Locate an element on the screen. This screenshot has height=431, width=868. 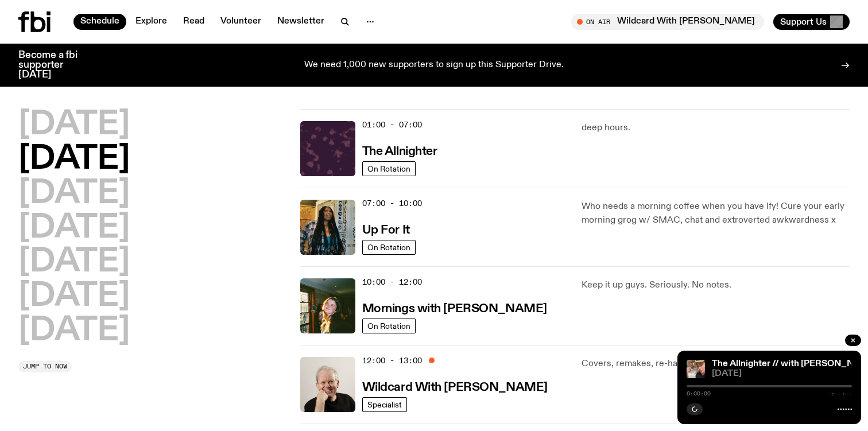
p: deep hours. is located at coordinates (715, 128).